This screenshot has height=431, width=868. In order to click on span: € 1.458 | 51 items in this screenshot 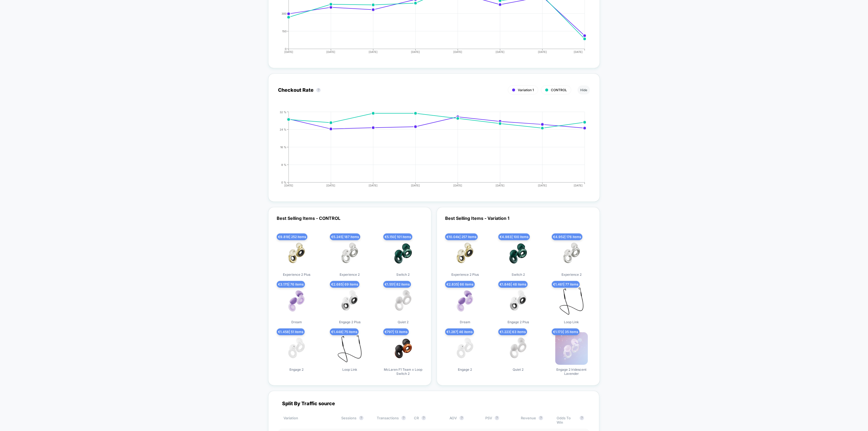, I will do `click(291, 332)`.